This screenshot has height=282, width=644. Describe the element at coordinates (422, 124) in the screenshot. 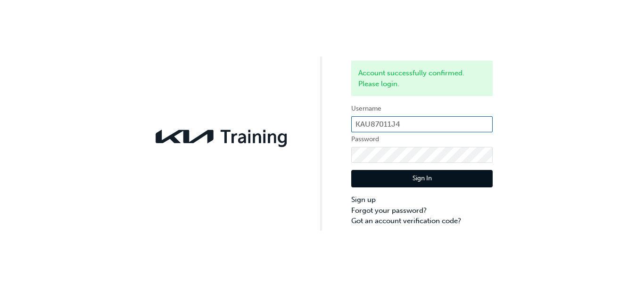

I see `input: Username` at that location.